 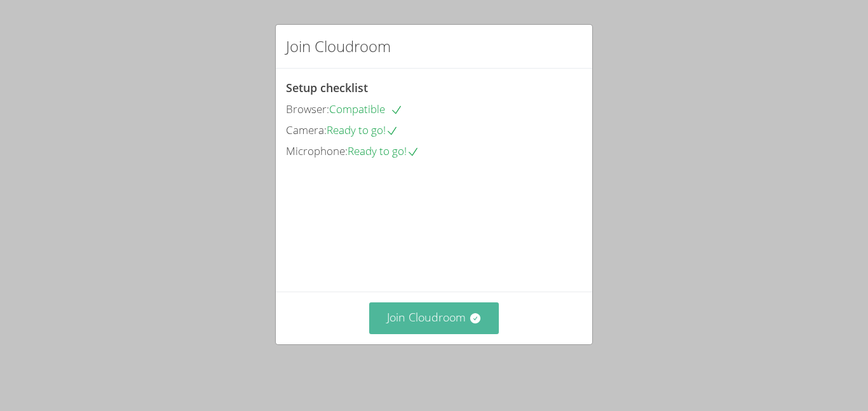 I want to click on span: Setup checklist, so click(x=327, y=87).